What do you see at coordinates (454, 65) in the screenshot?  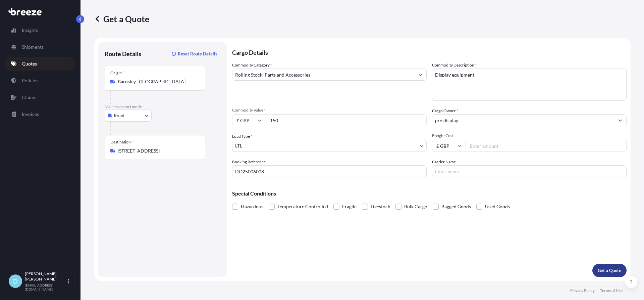 I see `label: Commodity Description` at bounding box center [454, 65].